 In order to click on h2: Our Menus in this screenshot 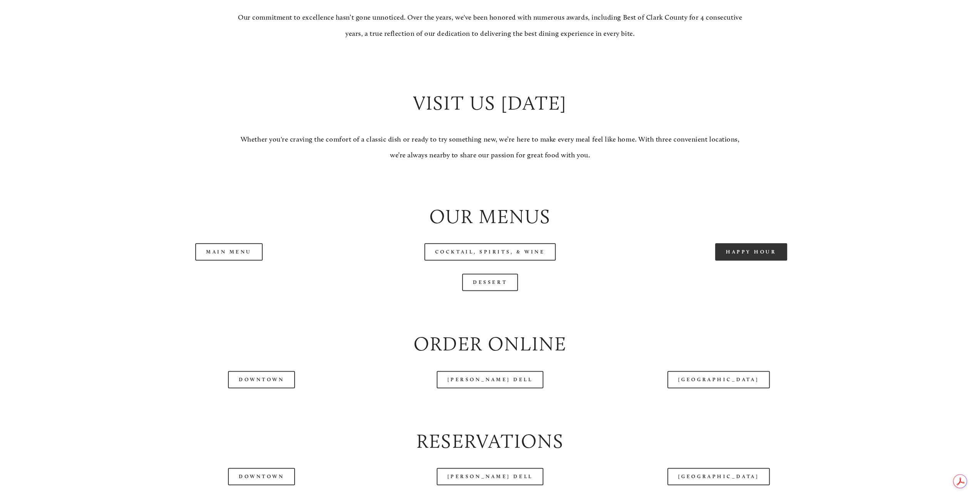, I will do `click(490, 216)`.